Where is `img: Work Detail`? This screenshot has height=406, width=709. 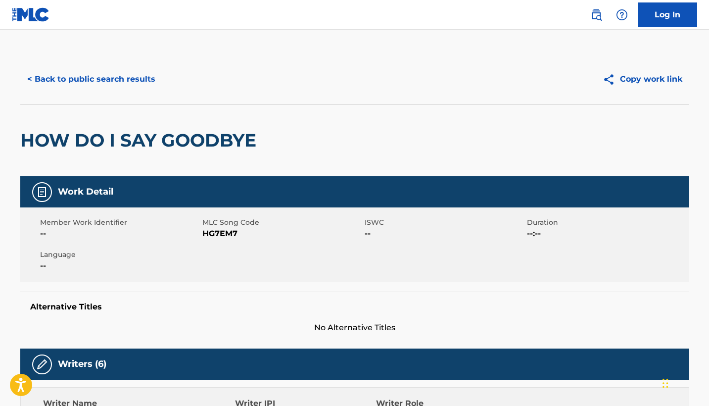
img: Work Detail is located at coordinates (42, 192).